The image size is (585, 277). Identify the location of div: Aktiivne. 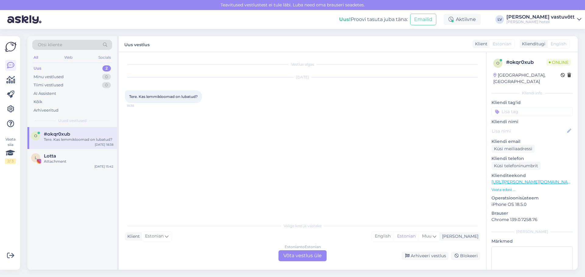
(462, 19).